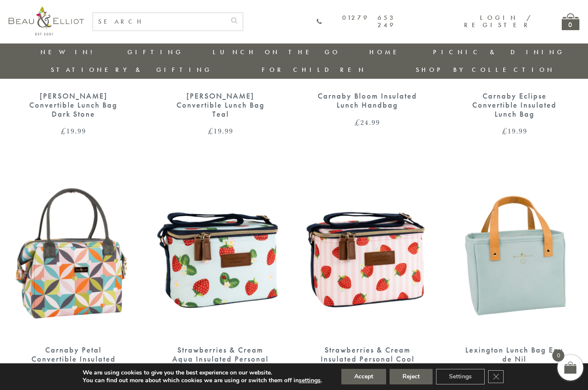  Describe the element at coordinates (515, 354) in the screenshot. I see `div: Lexington Lunch Bag Eau de Nil` at that location.